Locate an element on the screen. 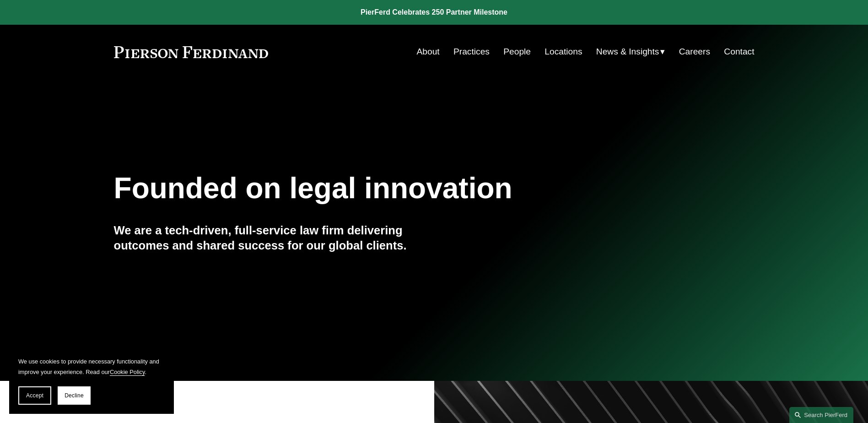 The image size is (868, 423). span: Accept is located at coordinates (35, 395).